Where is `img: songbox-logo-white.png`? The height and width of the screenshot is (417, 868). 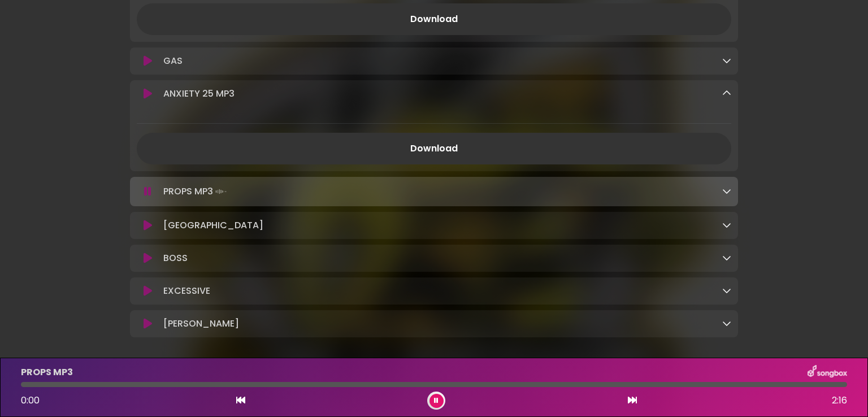 img: songbox-logo-white.png is located at coordinates (827, 372).